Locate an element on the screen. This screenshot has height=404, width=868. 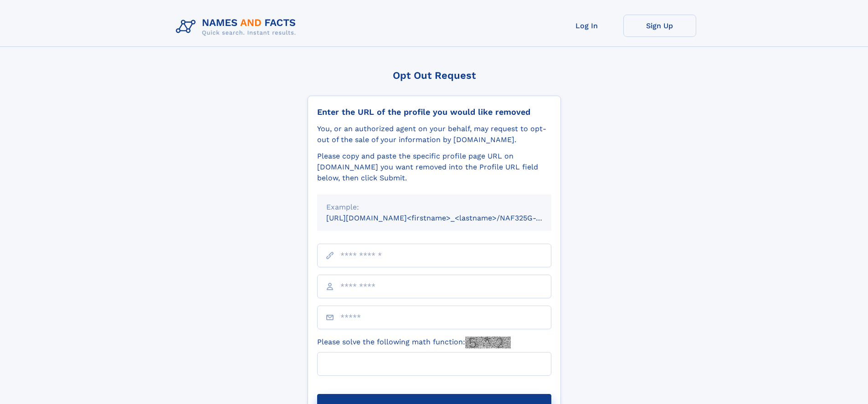
div: You, or an authorized agent on your behalf, may request to opt-out of the sale of your informatio... is located at coordinates (434, 134).